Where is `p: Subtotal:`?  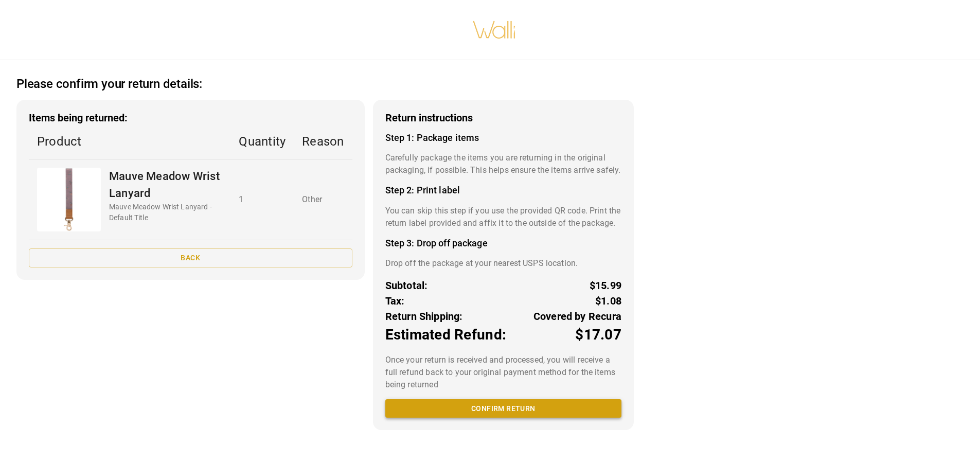
p: Subtotal: is located at coordinates (406, 285).